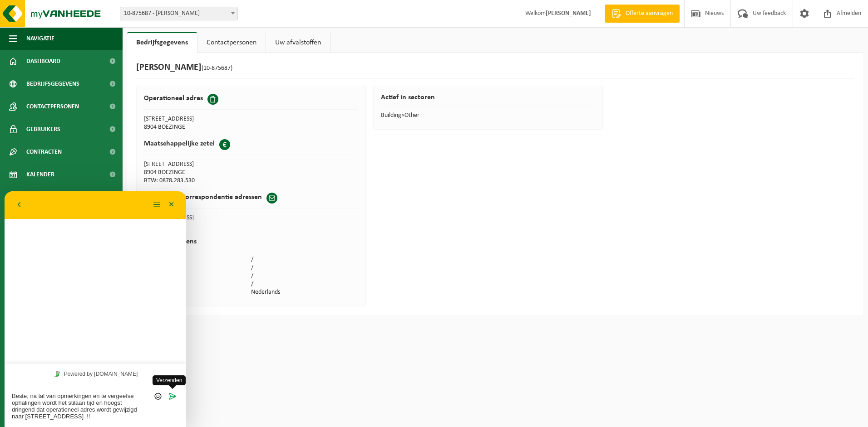  Describe the element at coordinates (649, 14) in the screenshot. I see `span: Offerte aanvragen` at that location.